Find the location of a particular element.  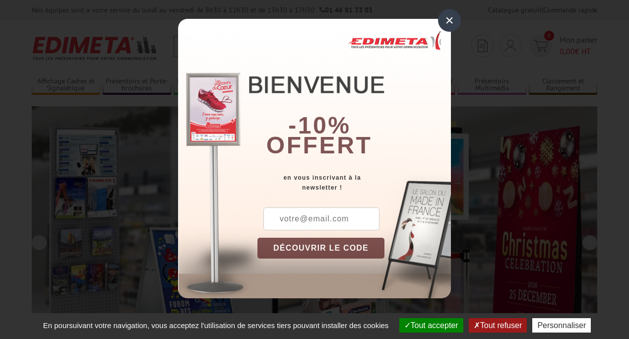

input: votre@email.com is located at coordinates (321, 219).